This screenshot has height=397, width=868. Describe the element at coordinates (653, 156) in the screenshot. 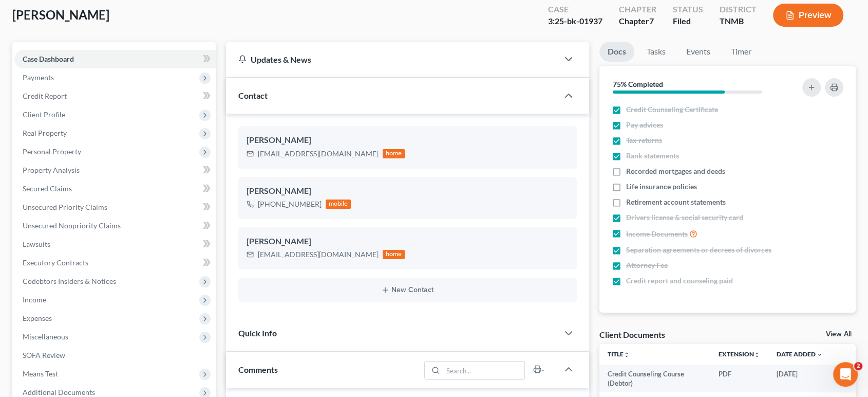

I see `span: Bank statements` at that location.